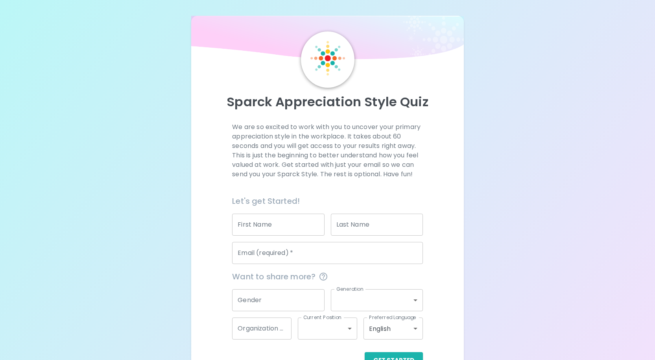  I want to click on span: Want to share more?, so click(327, 277).